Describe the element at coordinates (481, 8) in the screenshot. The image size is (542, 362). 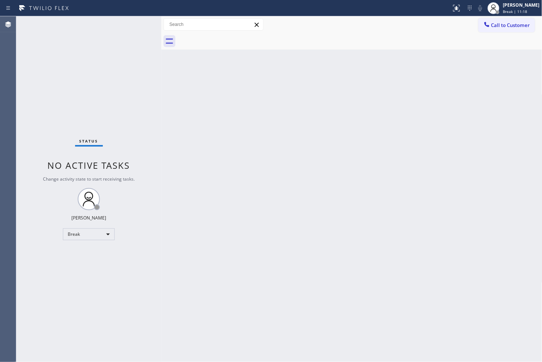
I see `button: Mute` at that location.